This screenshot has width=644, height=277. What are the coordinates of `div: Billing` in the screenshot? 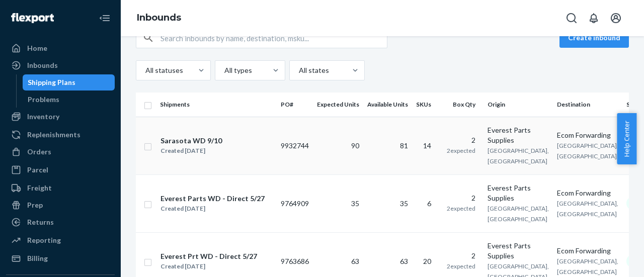 It's located at (37, 258).